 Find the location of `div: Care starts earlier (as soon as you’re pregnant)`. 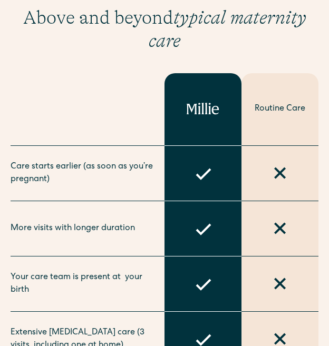

div: Care starts earlier (as soon as you’re pregnant) is located at coordinates (83, 173).